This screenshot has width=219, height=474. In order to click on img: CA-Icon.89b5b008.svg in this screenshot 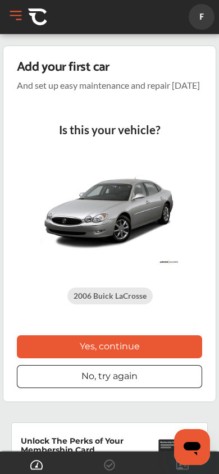, I will do `click(38, 17)`.